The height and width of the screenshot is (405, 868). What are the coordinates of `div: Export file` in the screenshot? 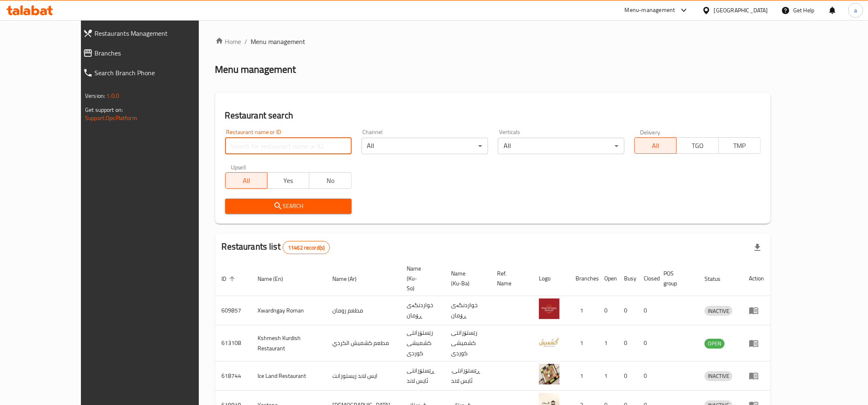 It's located at (757, 247).